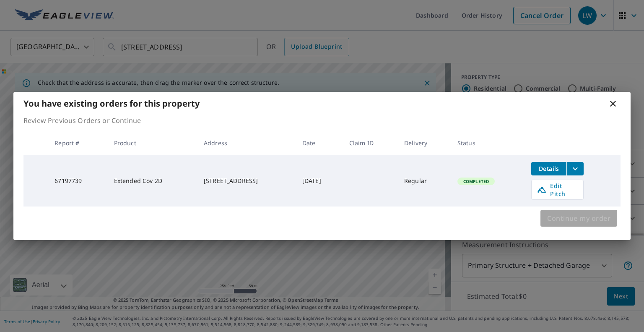 Image resolution: width=644 pixels, height=332 pixels. What do you see at coordinates (319, 143) in the screenshot?
I see `th: Date` at bounding box center [319, 143].